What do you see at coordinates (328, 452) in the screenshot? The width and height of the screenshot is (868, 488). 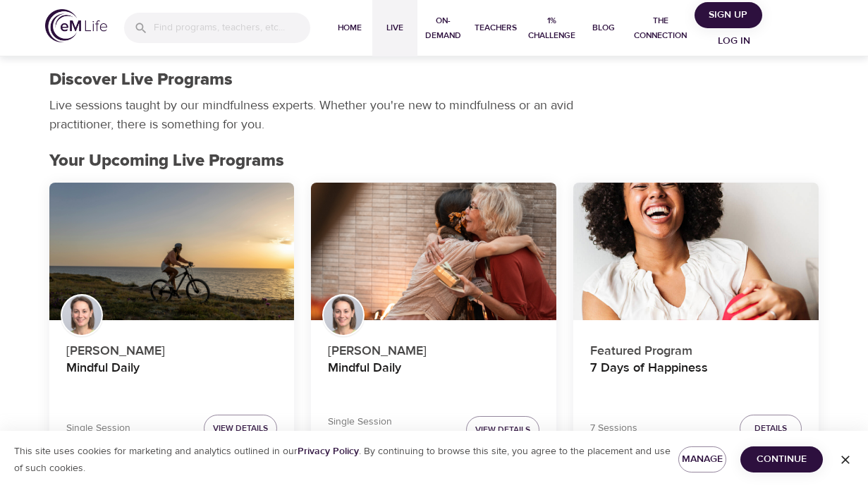 I see `b: Privacy Policy` at bounding box center [328, 452].